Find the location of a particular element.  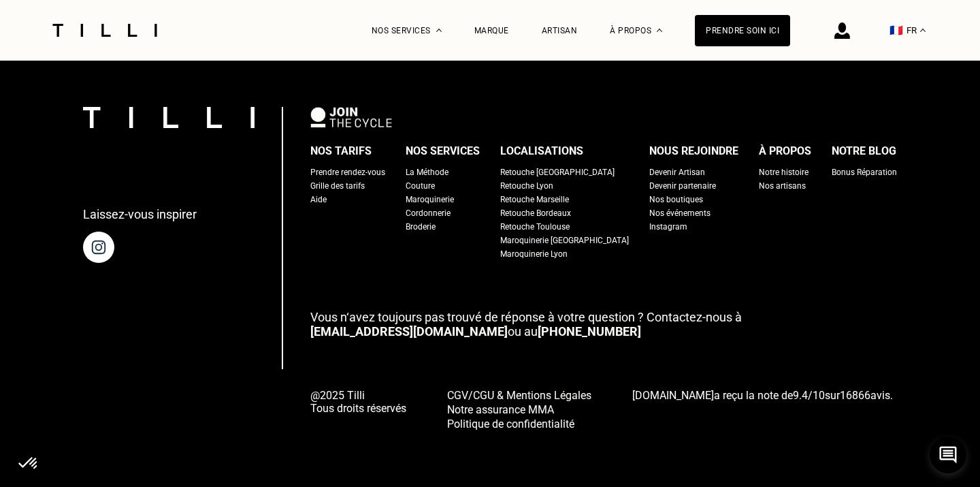

div: Nous rejoindre is located at coordinates (693, 151).